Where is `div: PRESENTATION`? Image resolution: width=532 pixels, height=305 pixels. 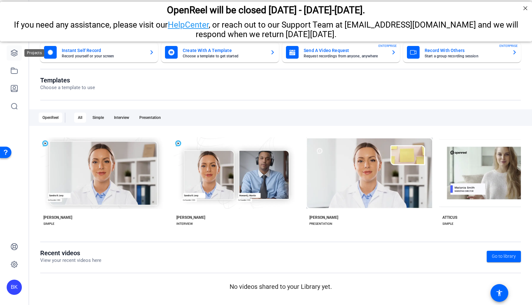 div: PRESENTATION is located at coordinates (321, 223).